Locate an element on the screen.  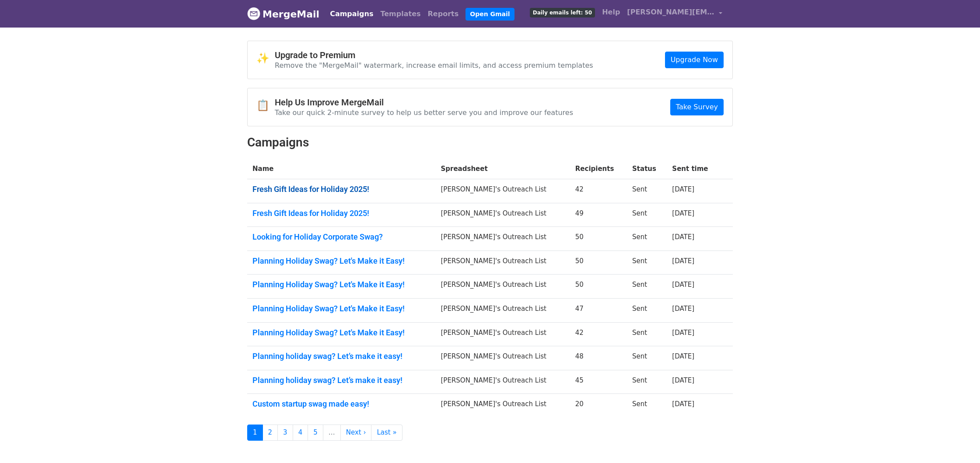
td: 47 is located at coordinates (598, 311).